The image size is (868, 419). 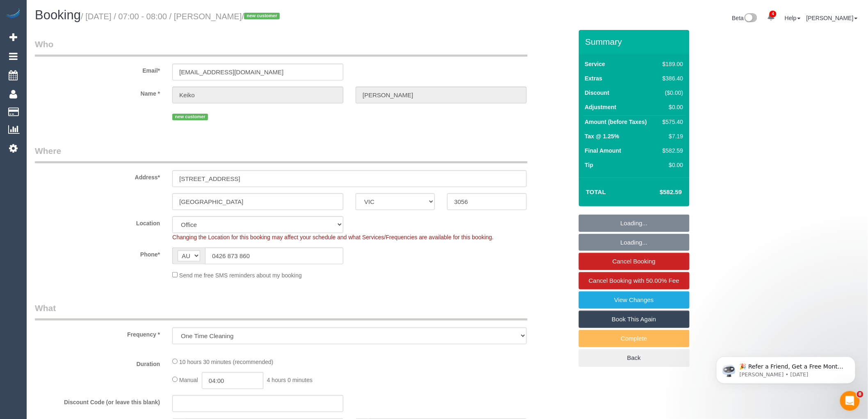 I want to click on label: Name *, so click(x=97, y=92).